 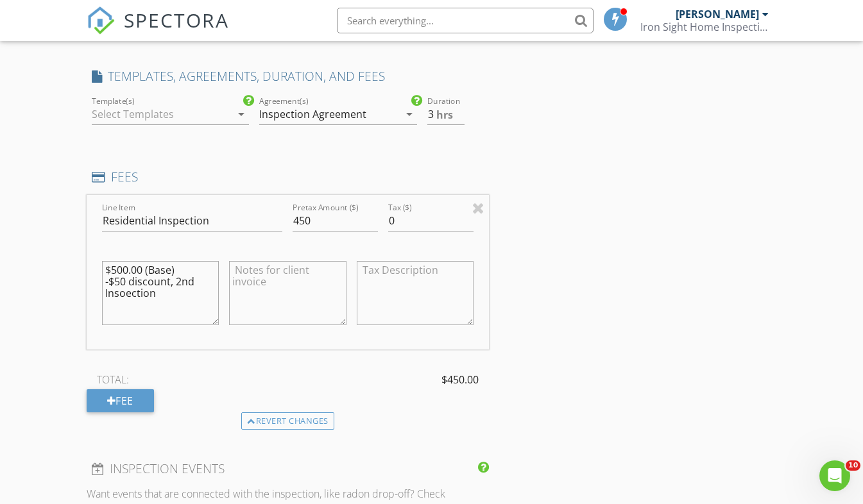 What do you see at coordinates (465, 21) in the screenshot?
I see `input: Search everything...` at bounding box center [465, 21].